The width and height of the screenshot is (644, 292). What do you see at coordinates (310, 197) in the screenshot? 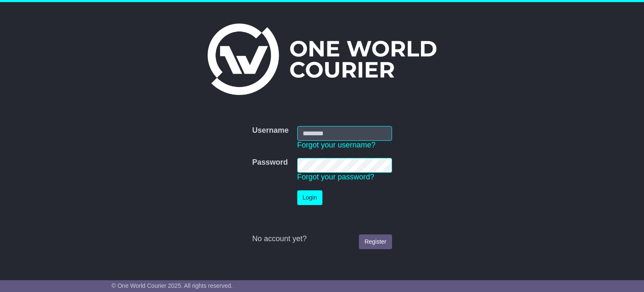
I see `button: Login` at bounding box center [310, 197].